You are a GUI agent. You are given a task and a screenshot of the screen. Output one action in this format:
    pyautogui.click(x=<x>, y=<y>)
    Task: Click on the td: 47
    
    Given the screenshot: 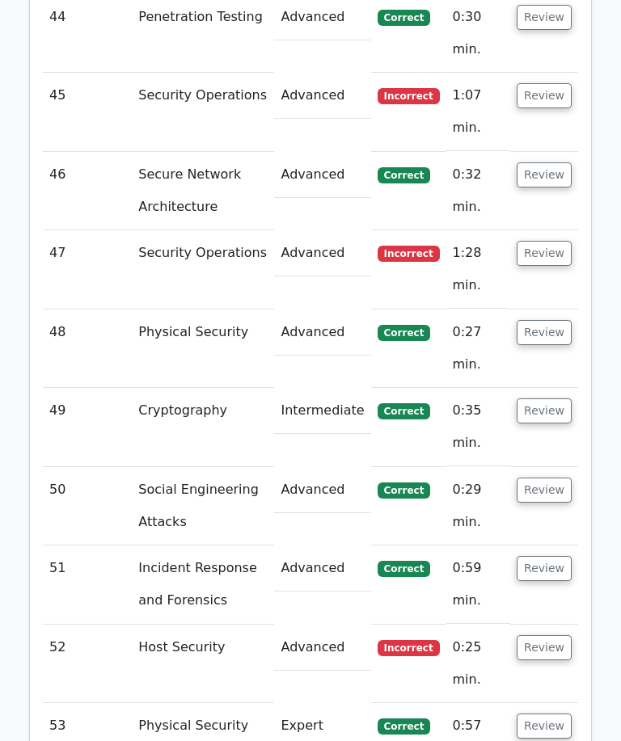 What is the action you would take?
    pyautogui.click(x=87, y=269)
    